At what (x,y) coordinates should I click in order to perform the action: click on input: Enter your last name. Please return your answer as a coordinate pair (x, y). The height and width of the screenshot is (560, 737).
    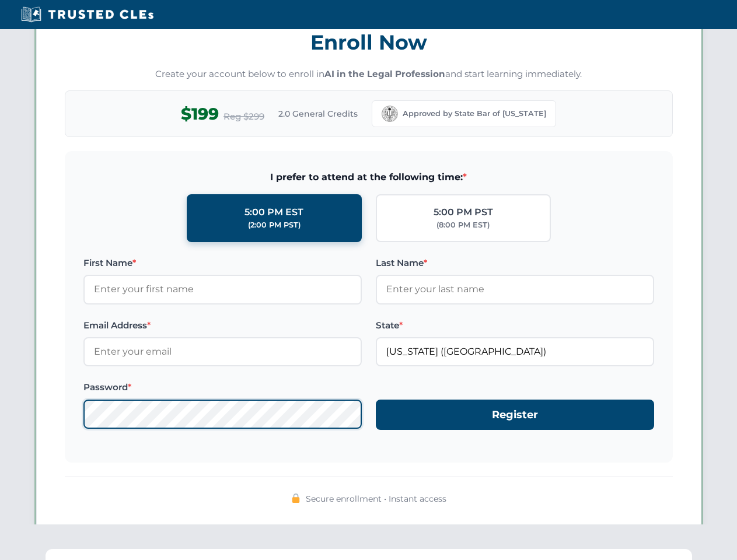
    Looking at the image, I should click on (515, 289).